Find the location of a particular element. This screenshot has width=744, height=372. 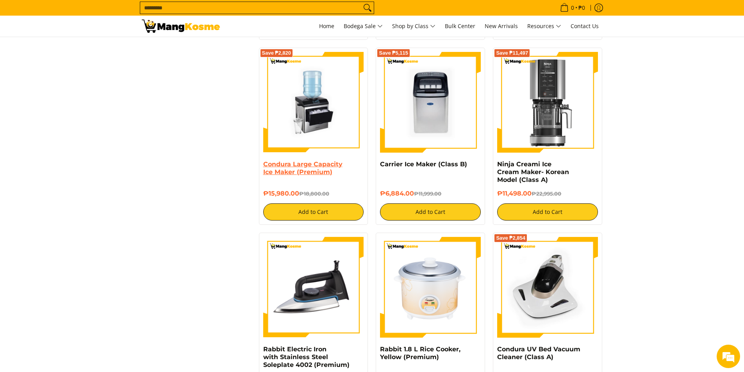

a: Condura UV Bed Vacuum Cleaner (Class A) is located at coordinates (538, 353).